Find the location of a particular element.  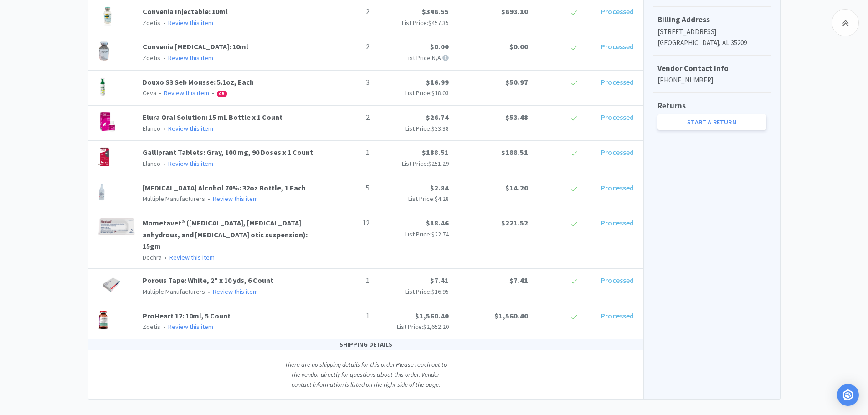

a: Porous Tape: White, 2" x 10 yds, 6 Count is located at coordinates (208, 280).